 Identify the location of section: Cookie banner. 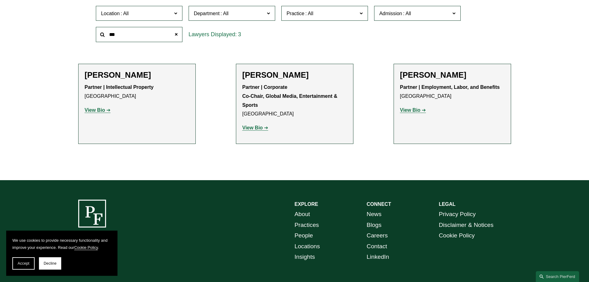
(62, 253).